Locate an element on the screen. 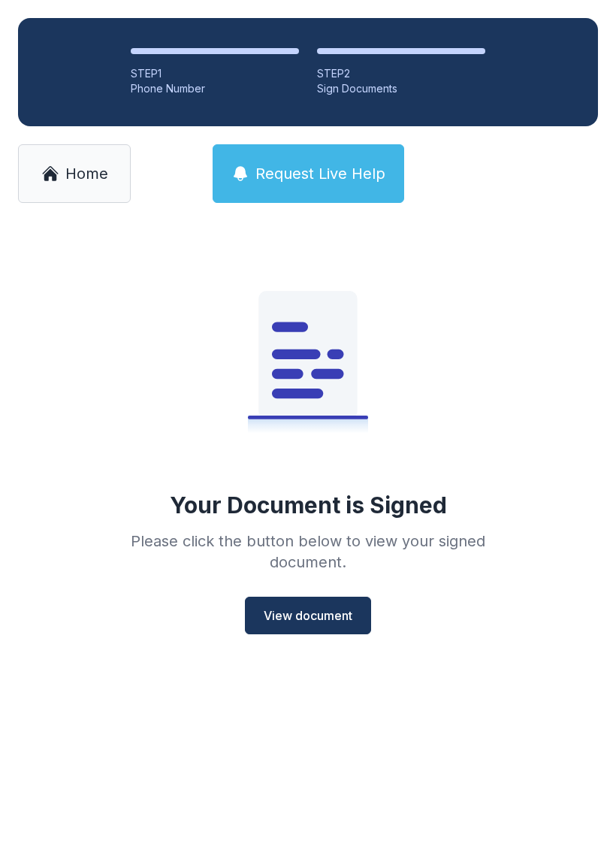 The height and width of the screenshot is (850, 616). div: STEP 2 is located at coordinates (401, 73).